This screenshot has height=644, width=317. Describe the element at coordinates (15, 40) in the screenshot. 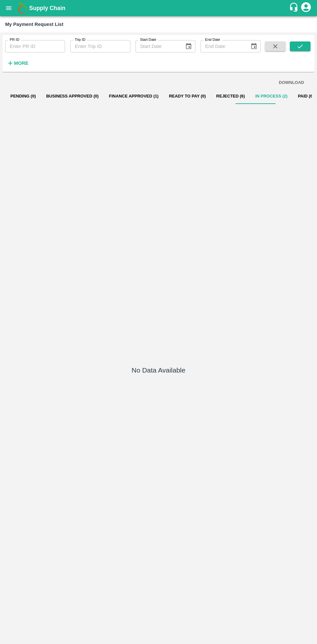

I see `label: PR ID` at that location.